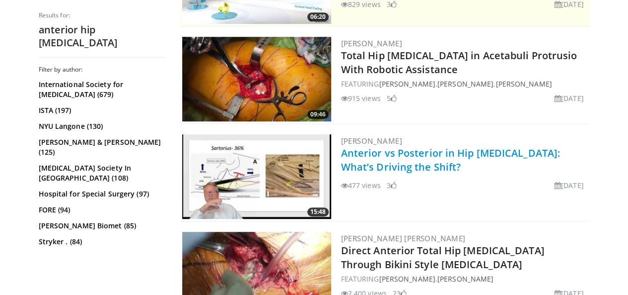 Image resolution: width=628 pixels, height=295 pixels. Describe the element at coordinates (101, 194) in the screenshot. I see `a: Hospital for Special Surgery (97)` at that location.